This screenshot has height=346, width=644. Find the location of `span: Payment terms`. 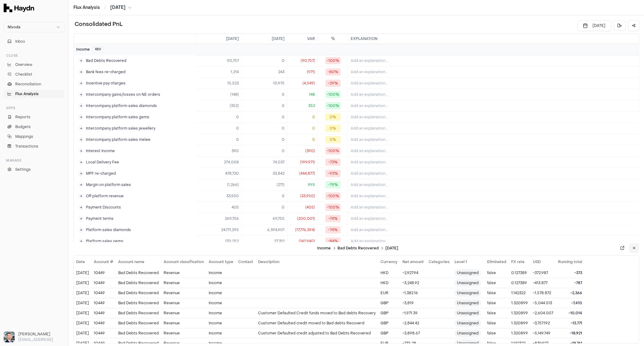

span: Payment terms is located at coordinates (100, 218).